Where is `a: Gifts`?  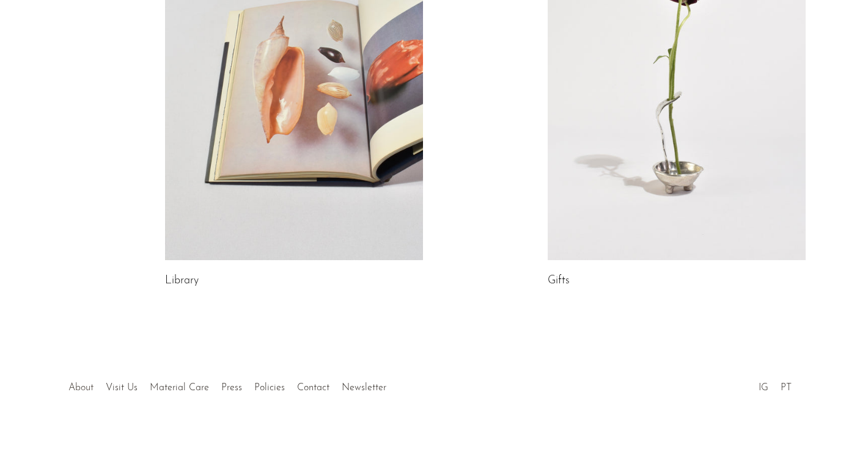 a: Gifts is located at coordinates (558, 281).